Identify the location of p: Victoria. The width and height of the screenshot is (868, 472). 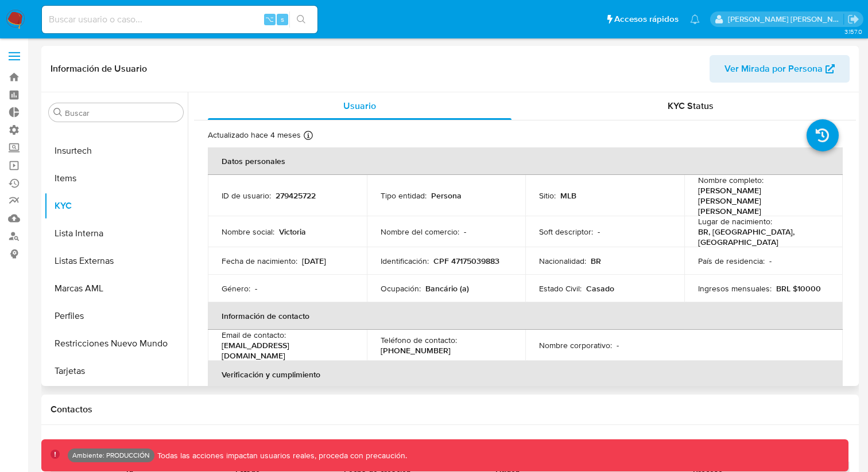
(292, 232).